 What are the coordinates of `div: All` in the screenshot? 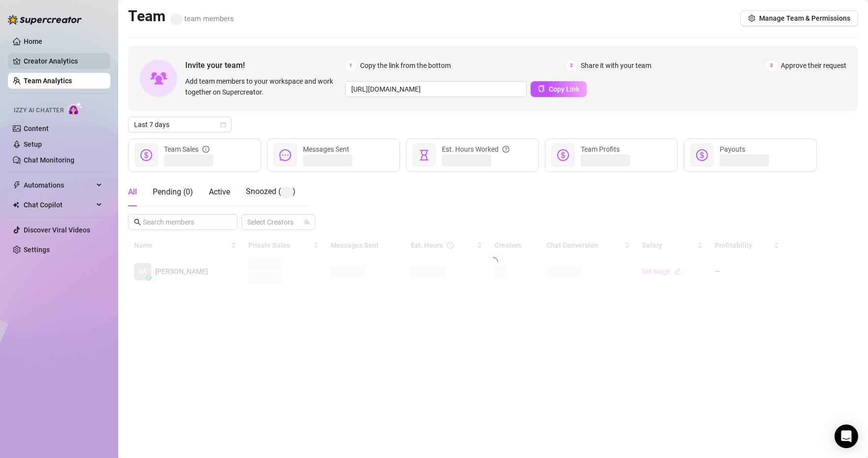 It's located at (133, 192).